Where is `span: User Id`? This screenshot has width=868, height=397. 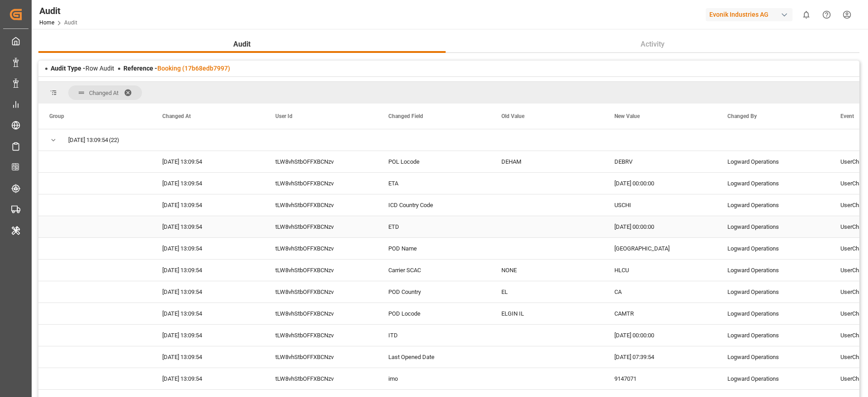
span: User Id is located at coordinates (284, 116).